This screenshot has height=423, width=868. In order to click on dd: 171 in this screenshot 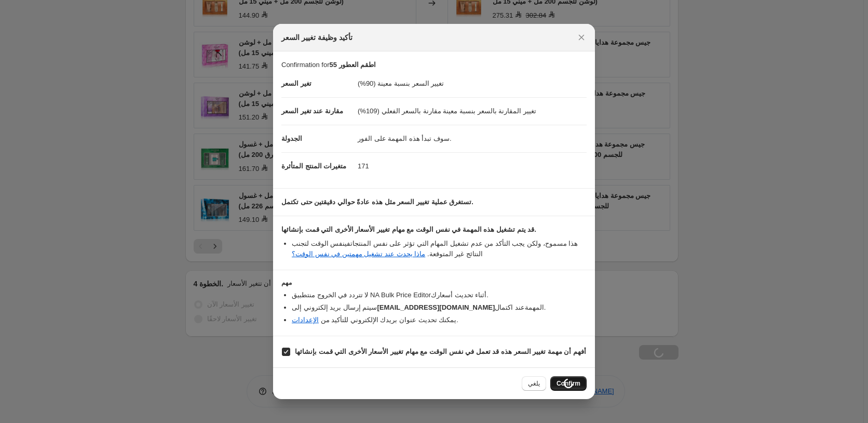, I will do `click(471, 166)`.